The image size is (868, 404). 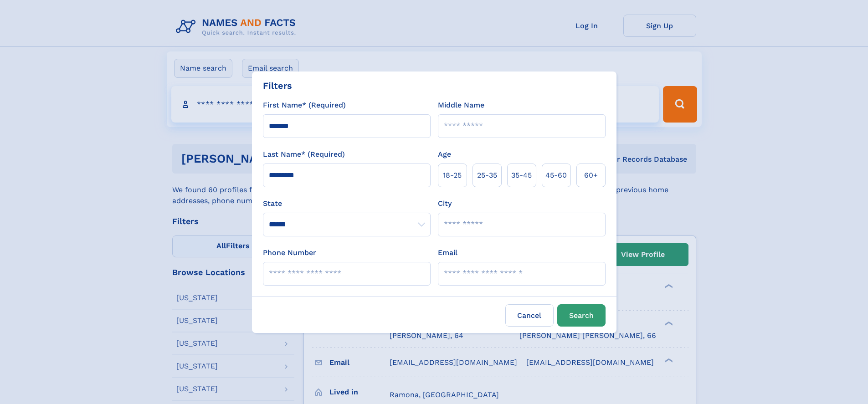 I want to click on label: Last Name* (Required), so click(x=303, y=154).